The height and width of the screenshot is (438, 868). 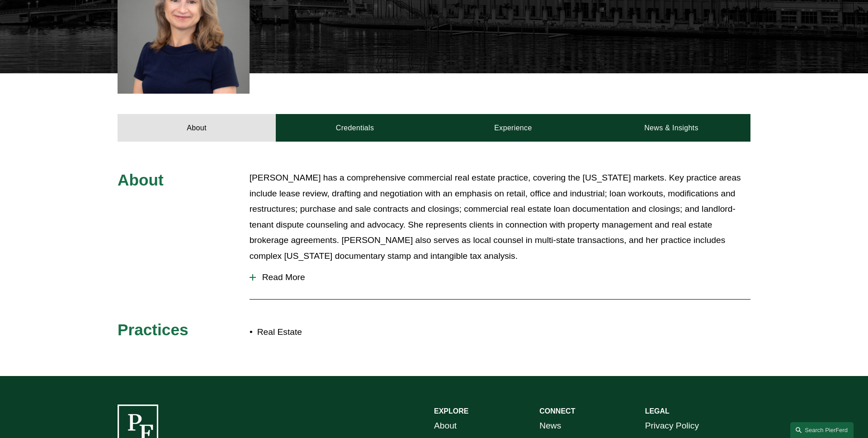 What do you see at coordinates (671, 128) in the screenshot?
I see `a: News & Insights` at bounding box center [671, 128].